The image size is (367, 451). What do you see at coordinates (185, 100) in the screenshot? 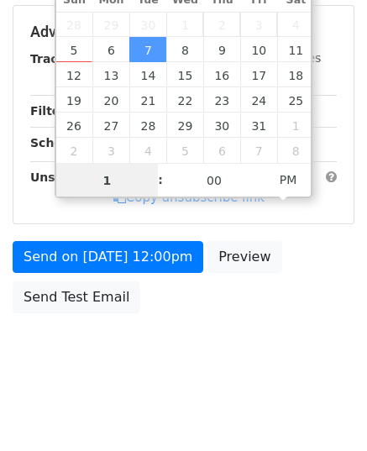
I see `span: October 22, 2025` at bounding box center [185, 100].